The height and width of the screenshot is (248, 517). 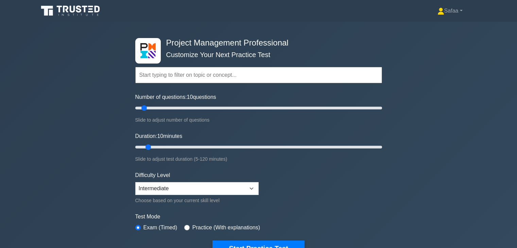 I want to click on label: Difficulty Level, so click(x=153, y=175).